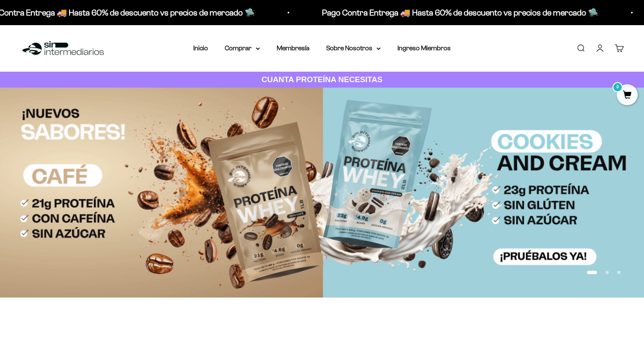 This screenshot has width=644, height=347. Describe the element at coordinates (618, 87) in the screenshot. I see `mark: 0` at that location.